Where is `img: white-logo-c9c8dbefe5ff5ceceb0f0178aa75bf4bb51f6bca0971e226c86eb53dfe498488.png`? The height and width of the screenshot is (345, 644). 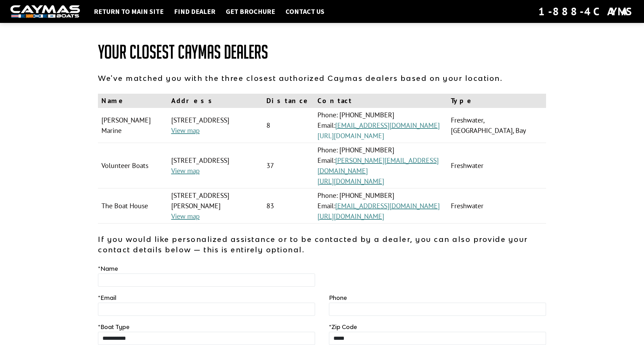
img: white-logo-c9c8dbefe5ff5ceceb0f0178aa75bf4bb51f6bca0971e226c86eb53dfe498488.png is located at coordinates (45, 12).